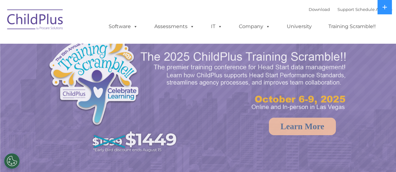 The height and width of the screenshot is (172, 396). I want to click on a: Training Scramble!!, so click(352, 27).